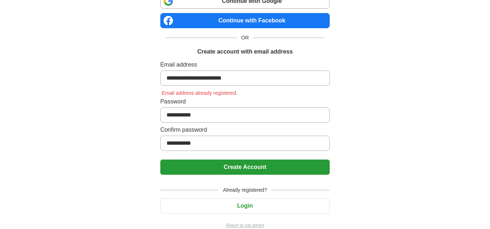 The image size is (490, 229). Describe the element at coordinates (245, 52) in the screenshot. I see `h1: Create account with email address` at that location.